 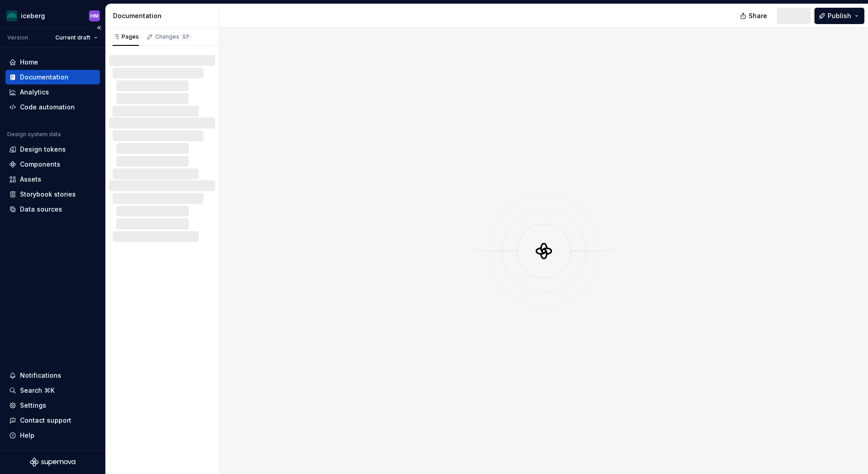 What do you see at coordinates (99, 28) in the screenshot?
I see `button: Collapse sidebar` at bounding box center [99, 28].